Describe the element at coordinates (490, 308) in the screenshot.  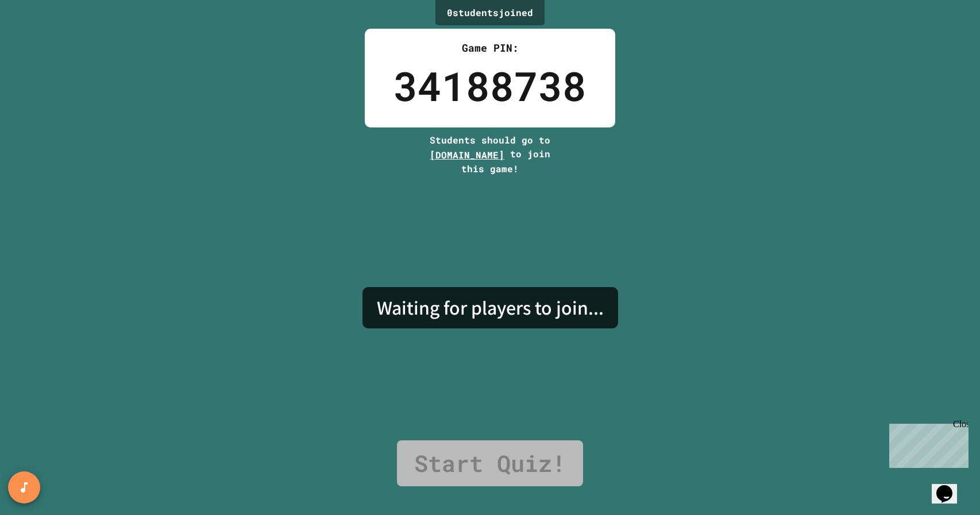
I see `h4: Waiting for players to join...` at that location.